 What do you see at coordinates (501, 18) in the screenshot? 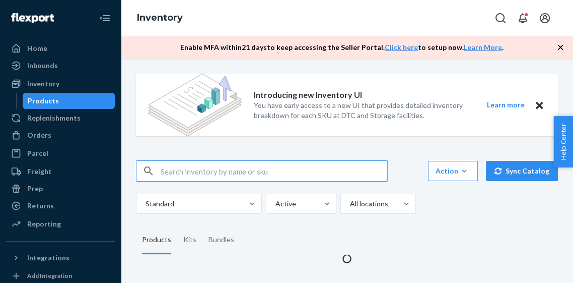
I see `button: Open Search Box` at bounding box center [501, 18].